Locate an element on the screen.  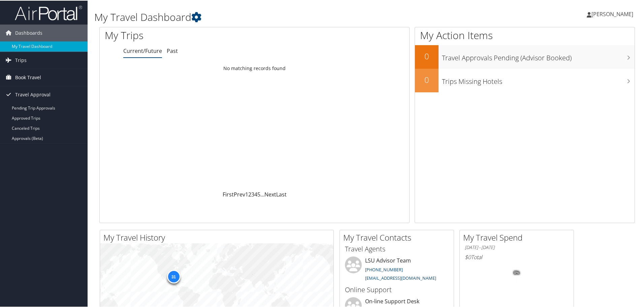
a: Last is located at coordinates (281, 194).